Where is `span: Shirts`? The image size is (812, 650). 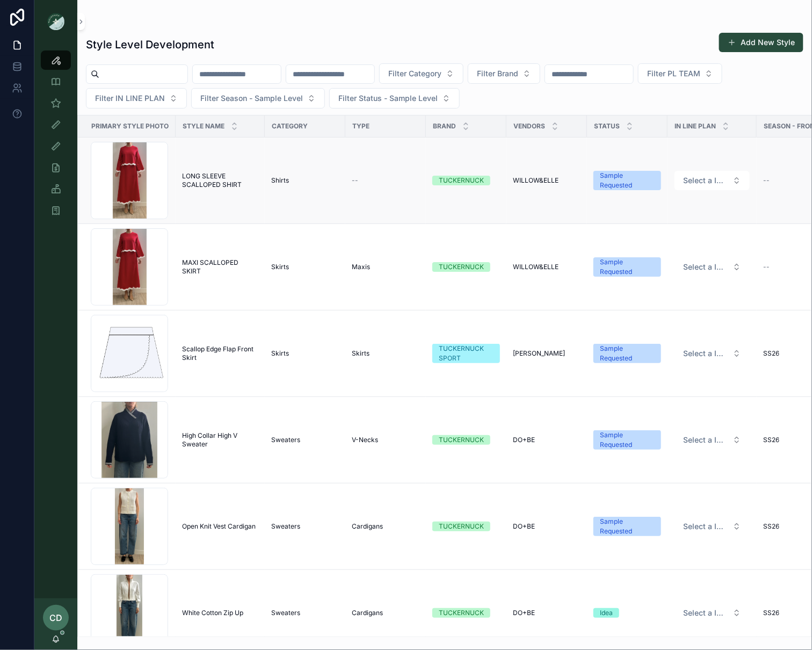
span: Shirts is located at coordinates (280, 181).